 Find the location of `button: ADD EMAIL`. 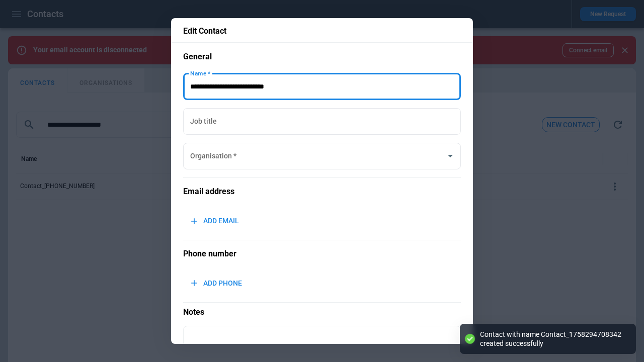

button: ADD EMAIL is located at coordinates (215, 221).